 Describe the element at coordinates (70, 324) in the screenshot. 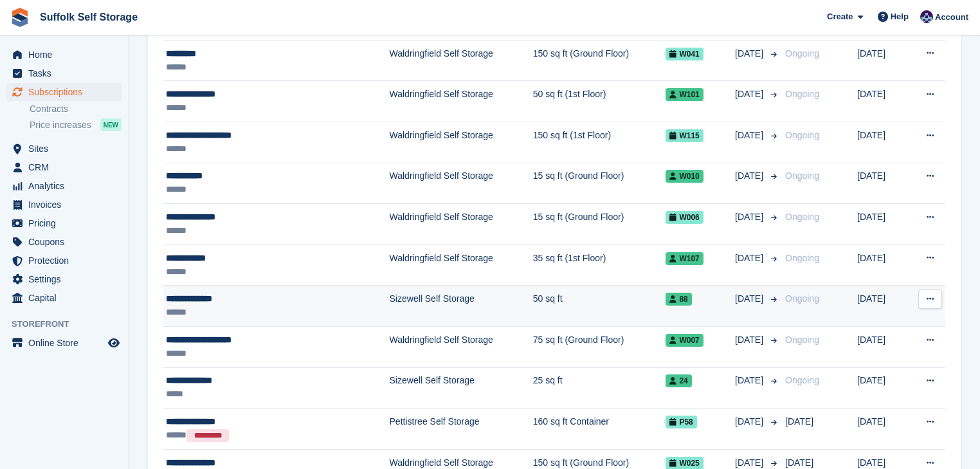

I see `span: Storefront` at that location.